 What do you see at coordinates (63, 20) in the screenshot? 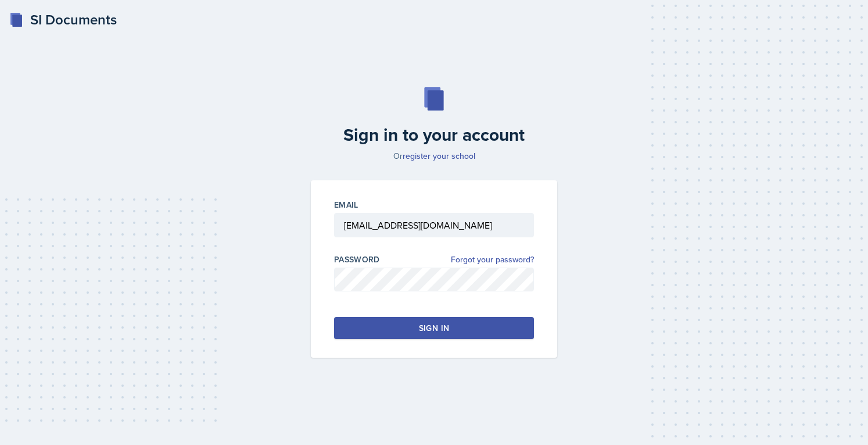
I see `a: SI Documents` at bounding box center [63, 20].